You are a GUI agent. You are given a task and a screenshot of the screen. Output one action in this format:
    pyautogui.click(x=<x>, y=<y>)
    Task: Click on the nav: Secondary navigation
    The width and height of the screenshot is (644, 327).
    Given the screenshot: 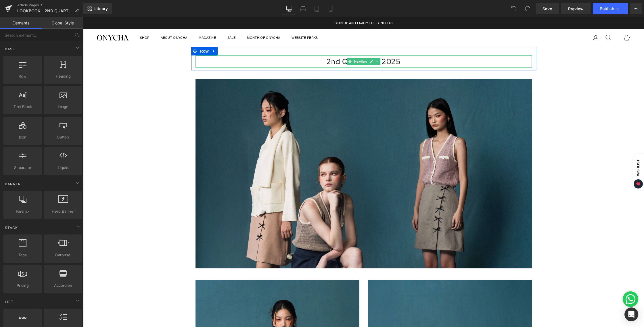 What is the action you would take?
    pyautogui.click(x=528, y=20)
    